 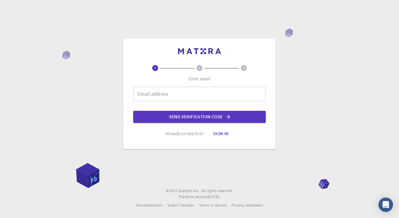 I want to click on text: 3, so click(x=244, y=68).